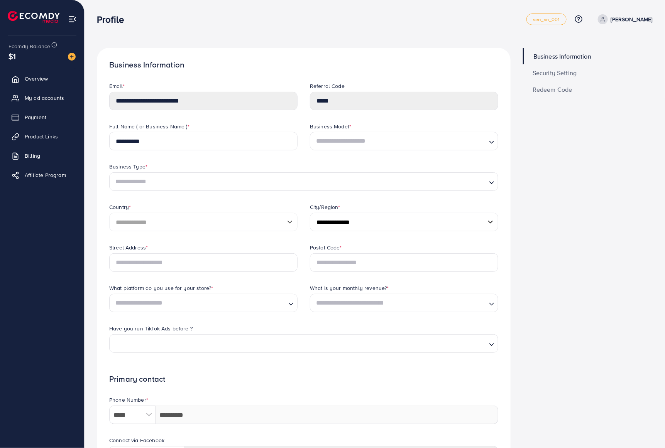 This screenshot has height=448, width=665. Describe the element at coordinates (32, 156) in the screenshot. I see `span: Billing` at that location.